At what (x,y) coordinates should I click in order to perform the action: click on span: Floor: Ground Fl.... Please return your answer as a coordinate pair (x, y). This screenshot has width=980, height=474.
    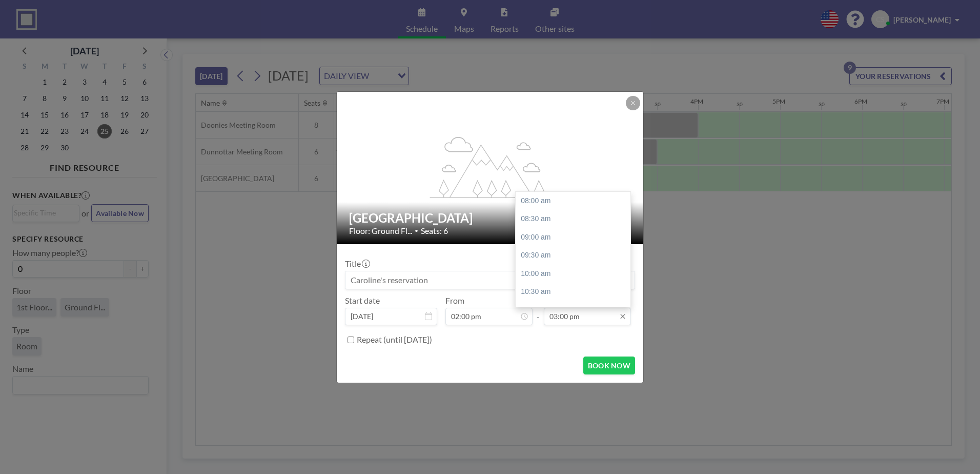
    Looking at the image, I should click on (380, 230).